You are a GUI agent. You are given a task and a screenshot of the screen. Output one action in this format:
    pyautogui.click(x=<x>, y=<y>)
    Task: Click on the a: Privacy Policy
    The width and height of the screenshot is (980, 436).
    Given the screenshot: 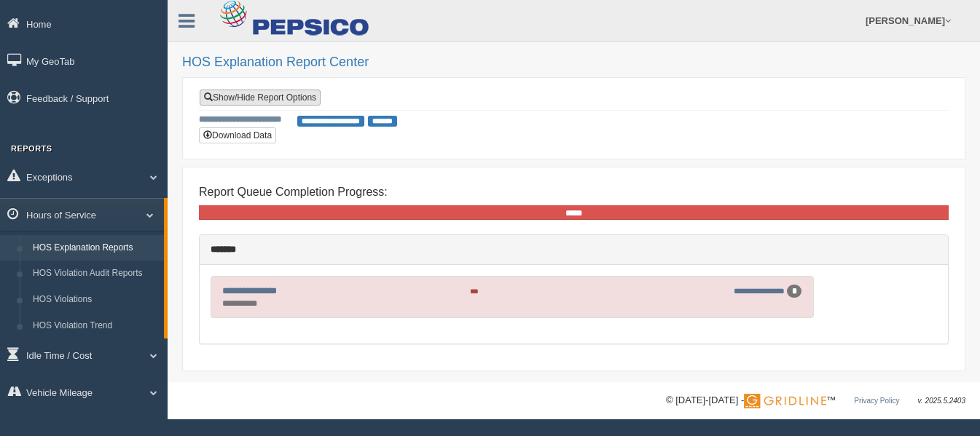 What is the action you would take?
    pyautogui.click(x=876, y=401)
    